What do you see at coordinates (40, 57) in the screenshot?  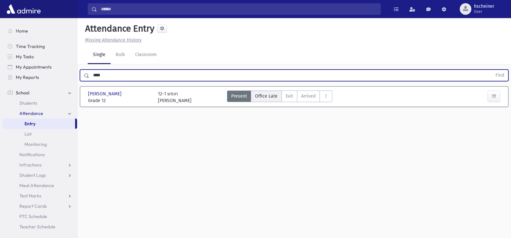 I see `a: My Tasks` at bounding box center [40, 57].